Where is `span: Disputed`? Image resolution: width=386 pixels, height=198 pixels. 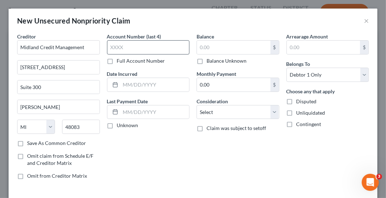 span: Disputed is located at coordinates (306, 101).